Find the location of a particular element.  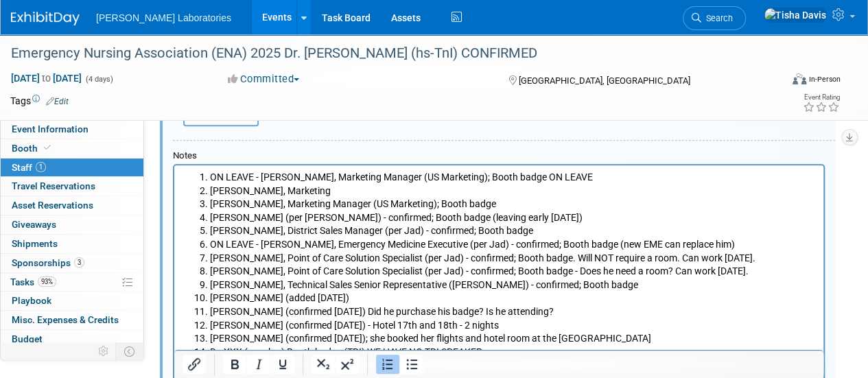

button: Insert/edit link is located at coordinates (194, 364).